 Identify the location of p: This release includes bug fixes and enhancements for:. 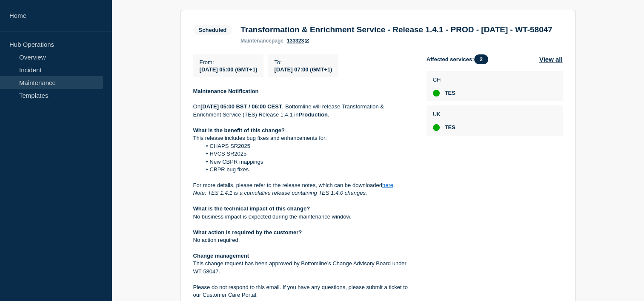
(303, 138).